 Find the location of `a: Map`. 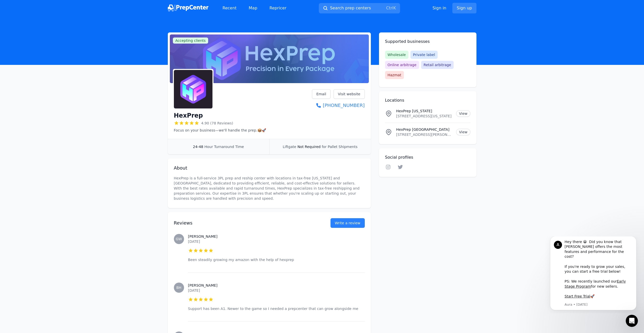

a: Map is located at coordinates (253, 8).